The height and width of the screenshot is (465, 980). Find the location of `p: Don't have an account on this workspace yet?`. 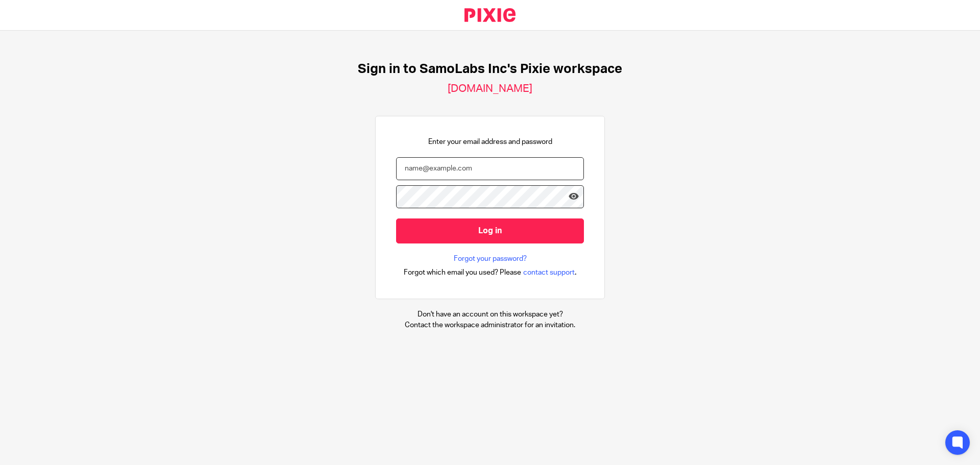

p: Don't have an account on this workspace yet? is located at coordinates (490, 315).